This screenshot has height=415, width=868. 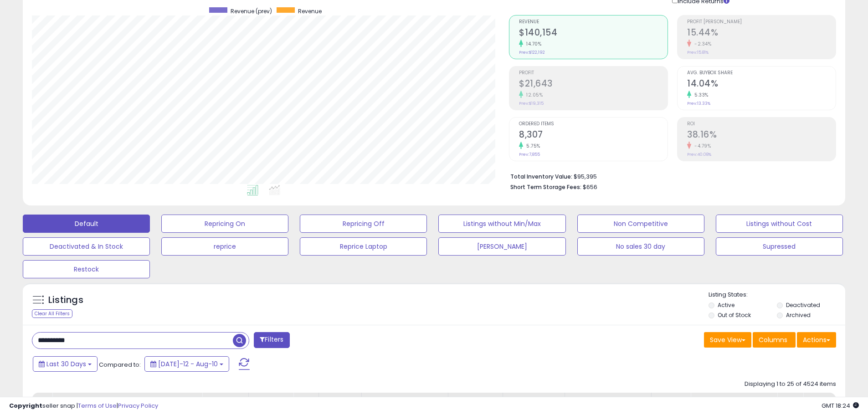 What do you see at coordinates (798, 315) in the screenshot?
I see `label: Archived` at bounding box center [798, 315].